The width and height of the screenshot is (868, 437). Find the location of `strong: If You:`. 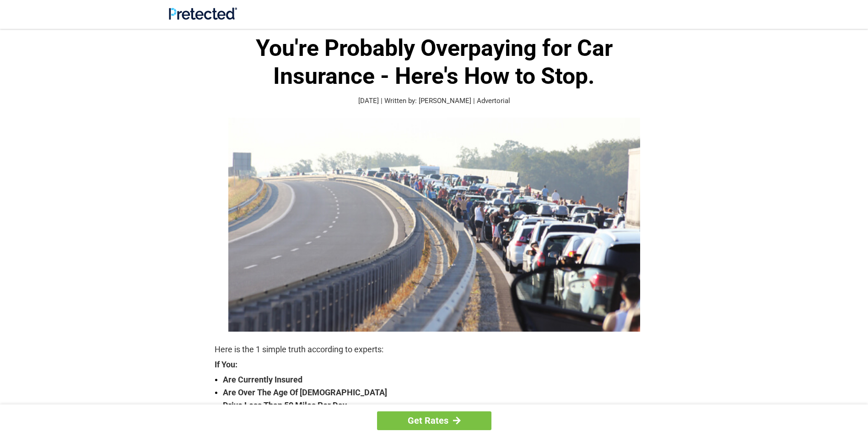

strong: If You: is located at coordinates (434, 364).